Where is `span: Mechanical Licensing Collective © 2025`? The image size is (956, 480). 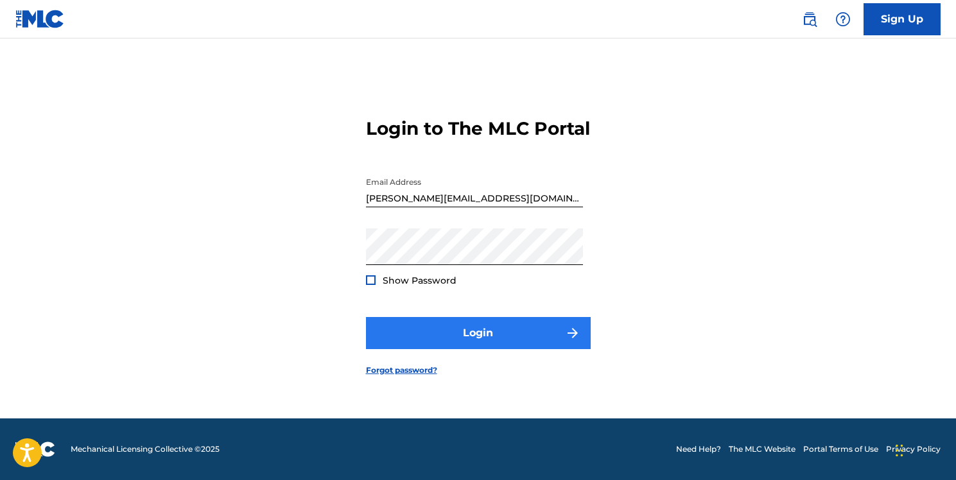 span: Mechanical Licensing Collective © 2025 is located at coordinates (145, 449).